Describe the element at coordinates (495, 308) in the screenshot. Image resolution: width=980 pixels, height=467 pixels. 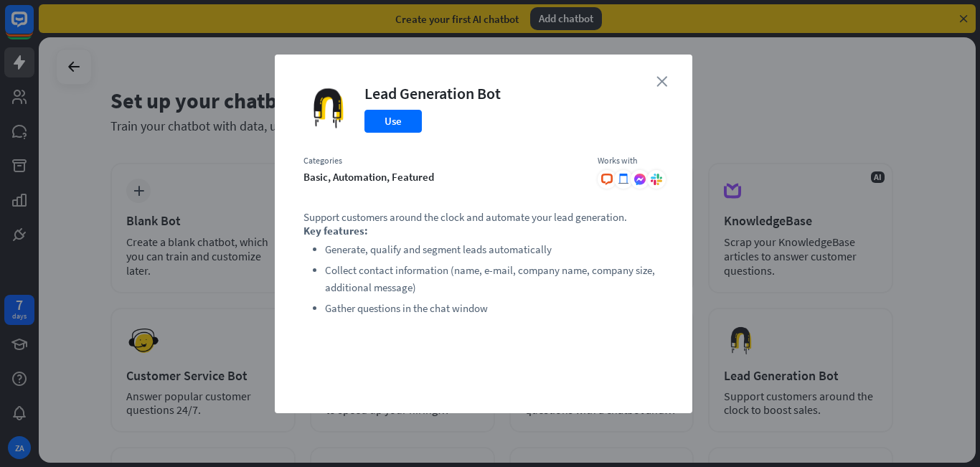
I see `li: Gather questions in the chat window` at that location.